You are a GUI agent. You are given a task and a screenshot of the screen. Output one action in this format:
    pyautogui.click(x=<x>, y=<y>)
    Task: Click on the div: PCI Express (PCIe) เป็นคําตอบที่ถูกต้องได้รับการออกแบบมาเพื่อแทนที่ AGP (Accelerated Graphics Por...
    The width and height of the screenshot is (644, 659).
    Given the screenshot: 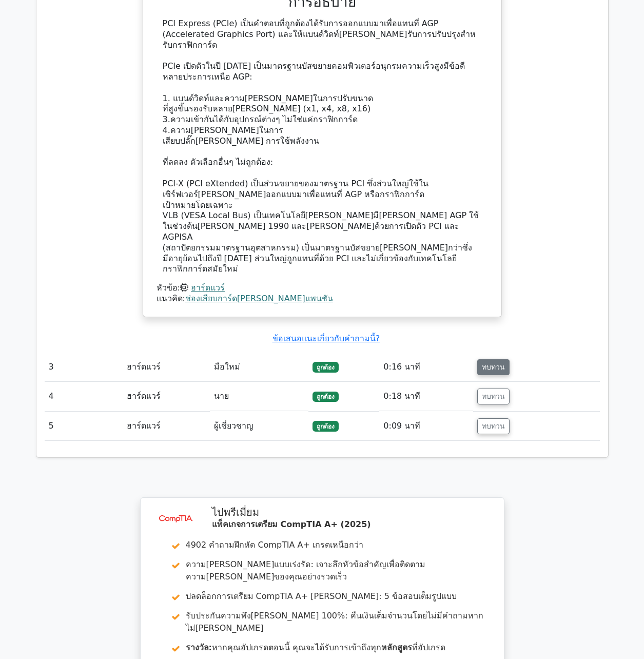 What is the action you would take?
    pyautogui.click(x=322, y=146)
    